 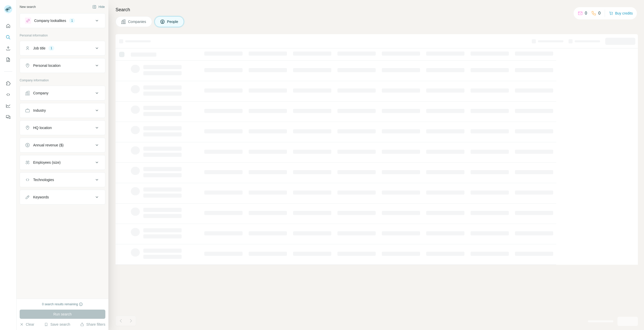 What do you see at coordinates (62, 304) in the screenshot?
I see `div: 0 search results remaining` at bounding box center [62, 304].